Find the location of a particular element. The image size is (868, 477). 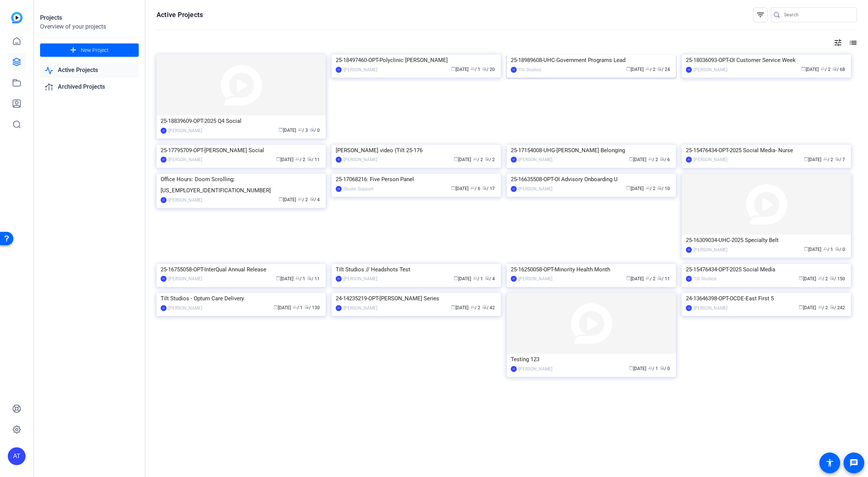

mat-icon: add is located at coordinates (73, 50).